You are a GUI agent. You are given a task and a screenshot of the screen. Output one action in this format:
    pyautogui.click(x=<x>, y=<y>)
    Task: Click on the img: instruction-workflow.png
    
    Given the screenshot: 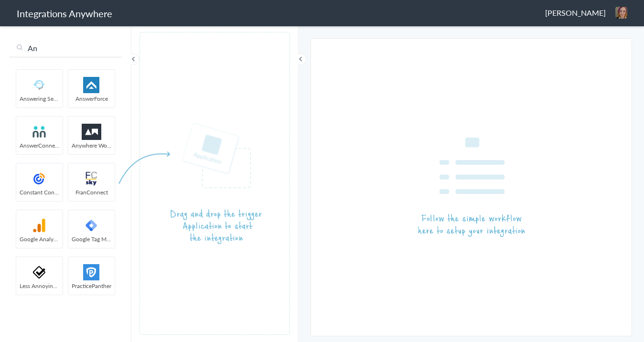 What is the action you would take?
    pyautogui.click(x=471, y=187)
    